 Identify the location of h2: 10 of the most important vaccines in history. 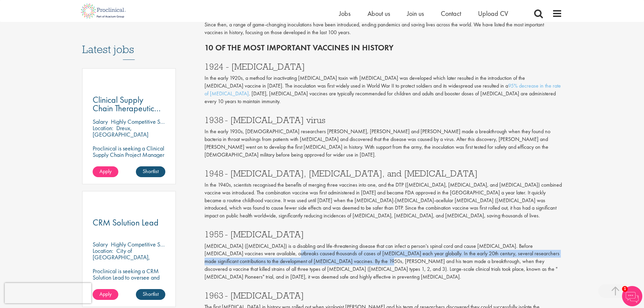
(383, 48).